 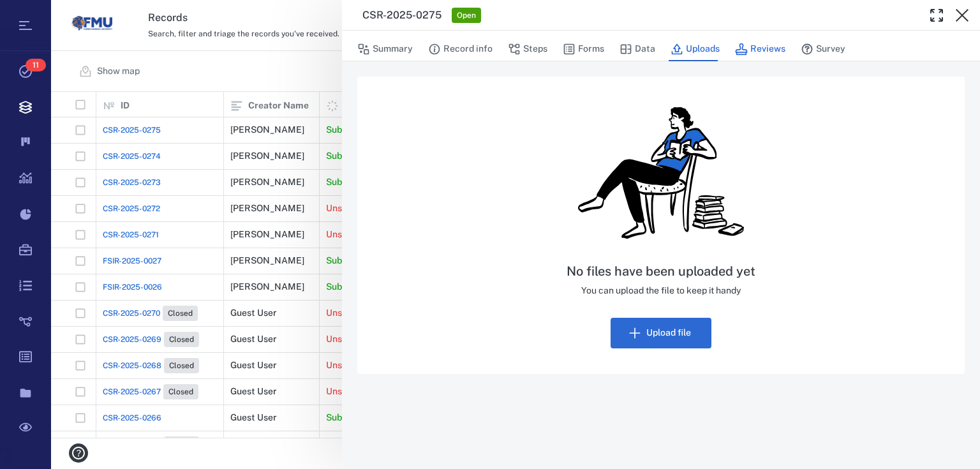 I want to click on button: Toggle Fullscreen, so click(x=937, y=15).